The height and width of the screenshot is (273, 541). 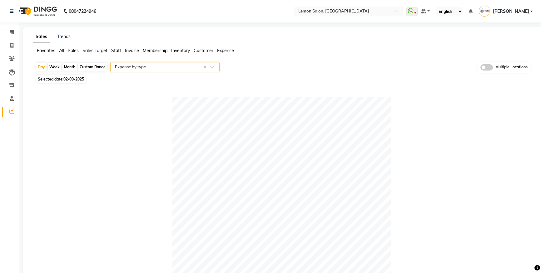 I want to click on span: Customer, so click(x=203, y=51).